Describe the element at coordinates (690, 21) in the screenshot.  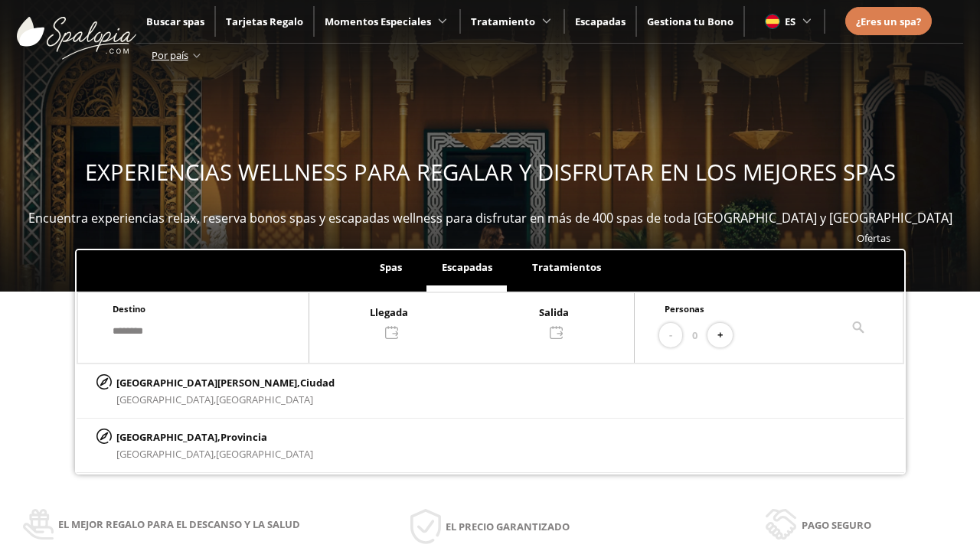
I see `a: Gestiona tu Bono` at that location.